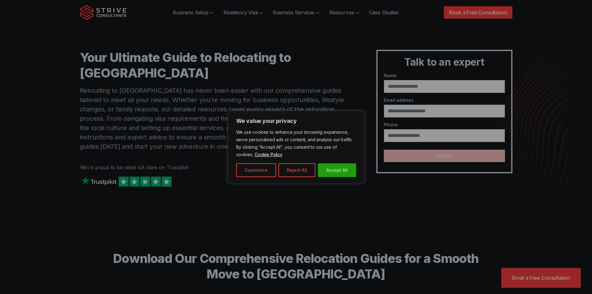  Describe the element at coordinates (256, 170) in the screenshot. I see `button: Customise` at that location.